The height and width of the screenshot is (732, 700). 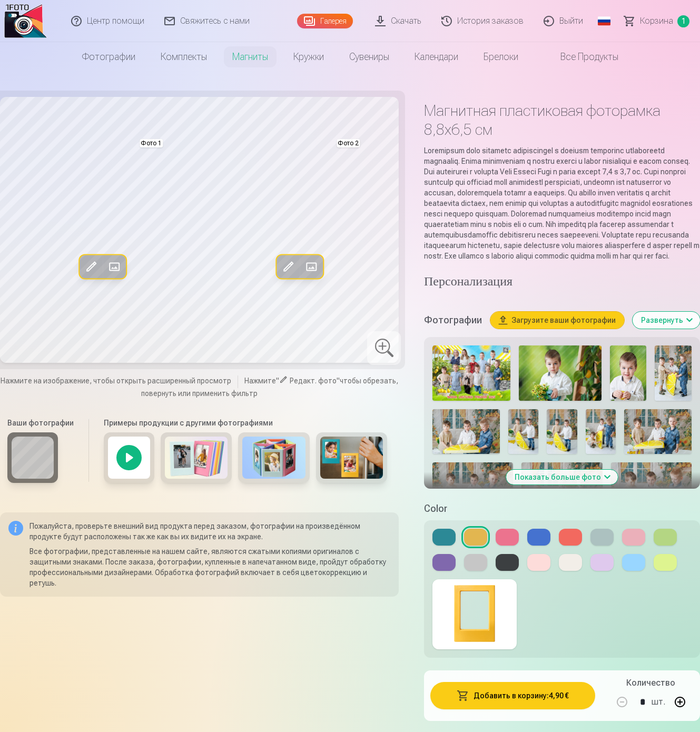 What do you see at coordinates (512, 696) in the screenshot?
I see `button: Добавить в корзину:4,90 €` at bounding box center [512, 696].